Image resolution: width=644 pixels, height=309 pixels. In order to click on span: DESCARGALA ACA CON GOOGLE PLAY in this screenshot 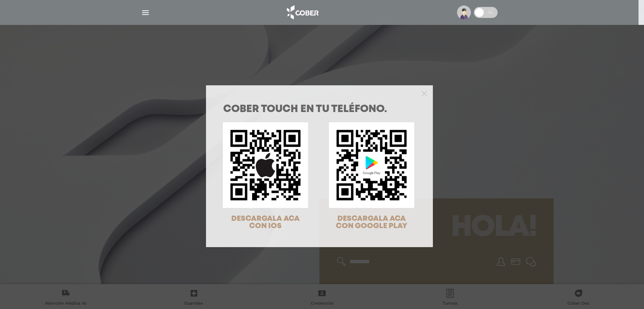, I will do `click(372, 222)`.